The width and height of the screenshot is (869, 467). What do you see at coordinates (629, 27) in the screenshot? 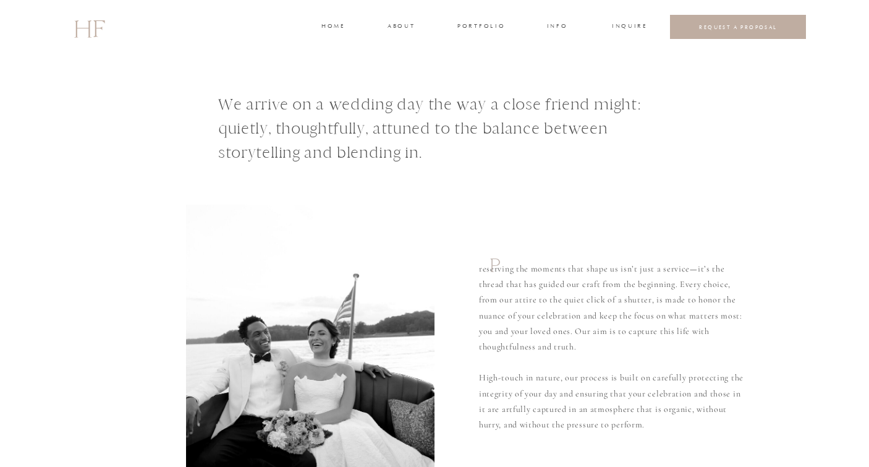
I see `h3: INQUIRE` at bounding box center [629, 27].